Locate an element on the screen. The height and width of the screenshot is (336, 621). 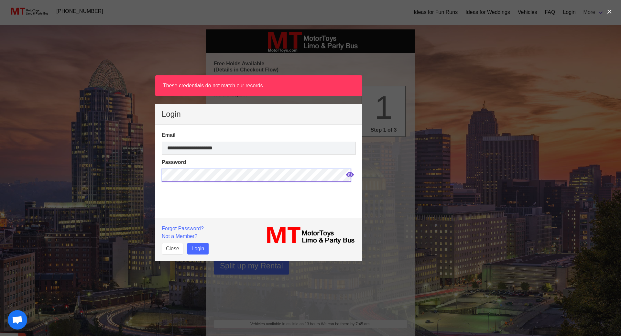
img: MT_logo_name.png is located at coordinates (309, 236).